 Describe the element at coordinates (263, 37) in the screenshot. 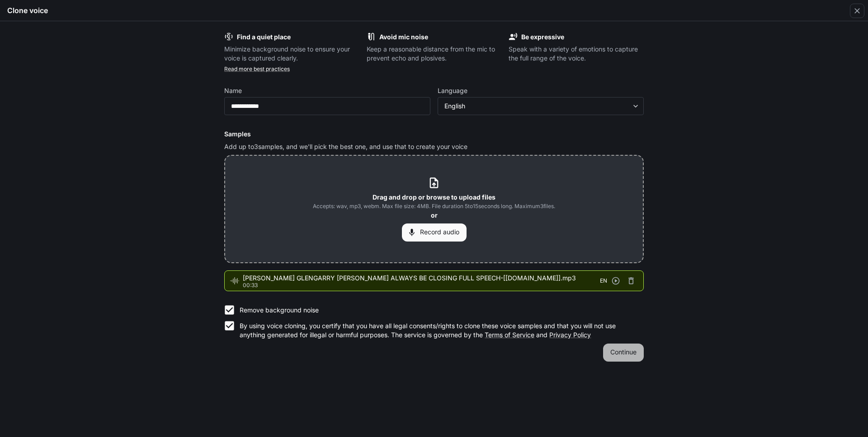

I see `b: Find a quiet place` at that location.